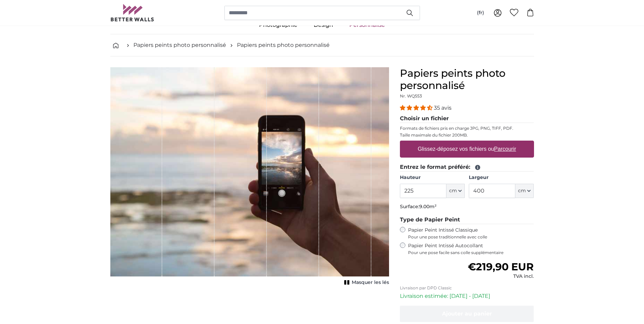 The image size is (644, 324). I want to click on nav: breadcrumbs, so click(322, 45).